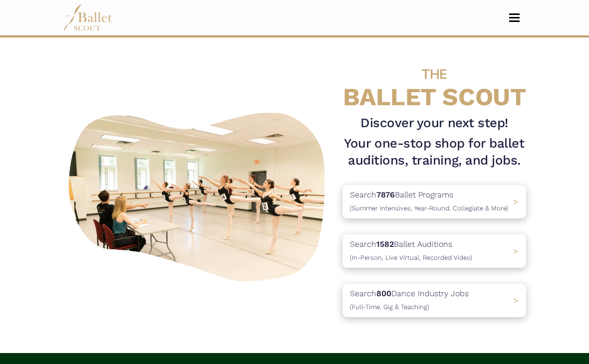 This screenshot has width=589, height=364. What do you see at coordinates (384, 293) in the screenshot?
I see `b: 800` at bounding box center [384, 293].